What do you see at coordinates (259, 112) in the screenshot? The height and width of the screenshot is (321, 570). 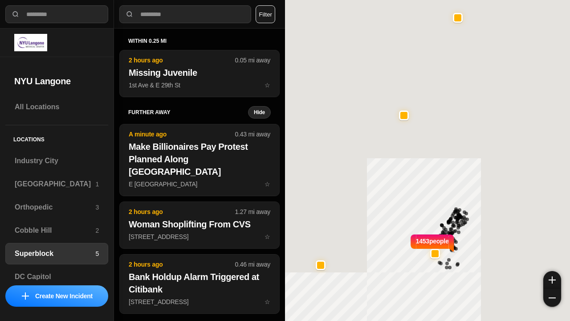 I see `small: Hide` at bounding box center [259, 112].